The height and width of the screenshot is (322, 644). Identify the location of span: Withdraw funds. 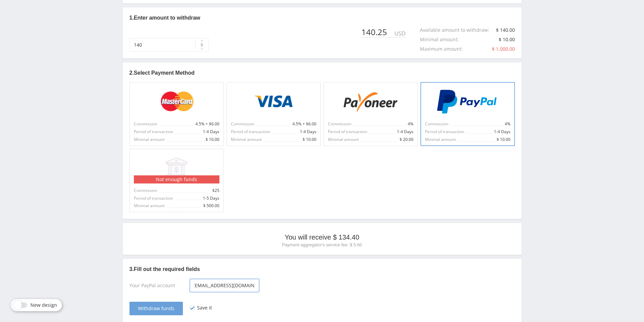
(156, 309).